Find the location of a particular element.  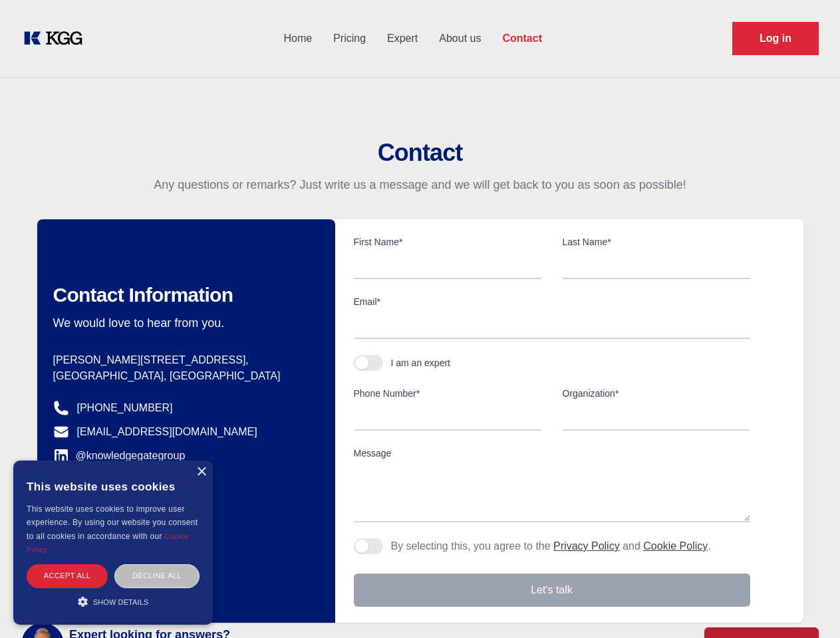

div: Decline all is located at coordinates (157, 575).